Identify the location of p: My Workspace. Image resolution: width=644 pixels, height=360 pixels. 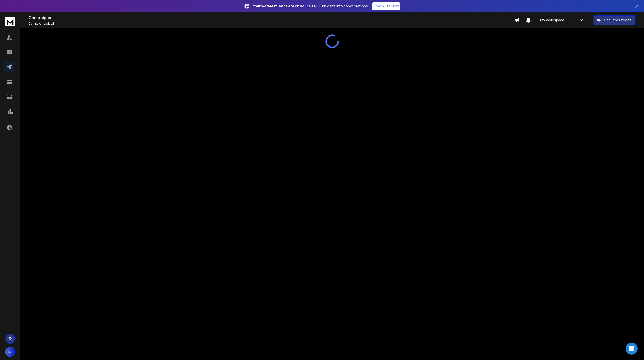
(553, 20).